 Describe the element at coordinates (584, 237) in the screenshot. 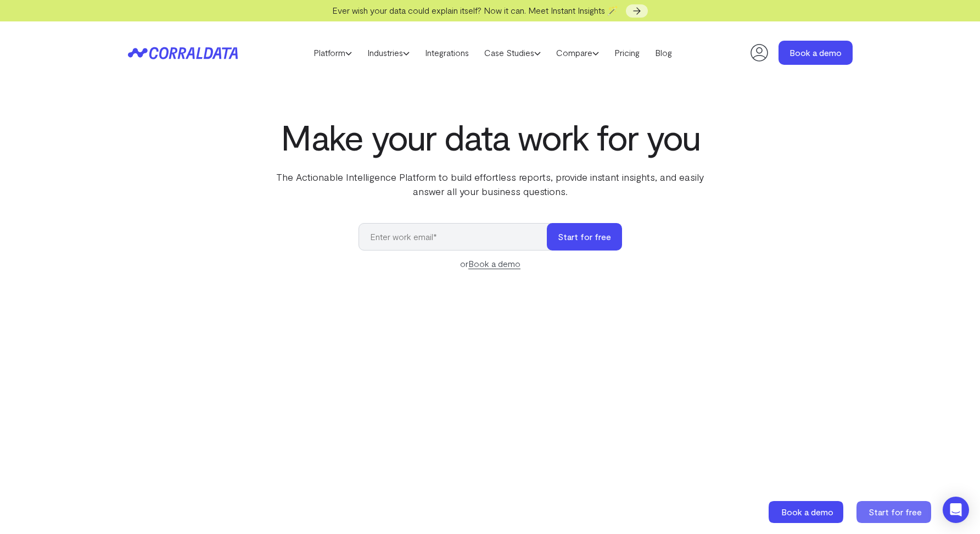

I see `button: Start for free` at that location.